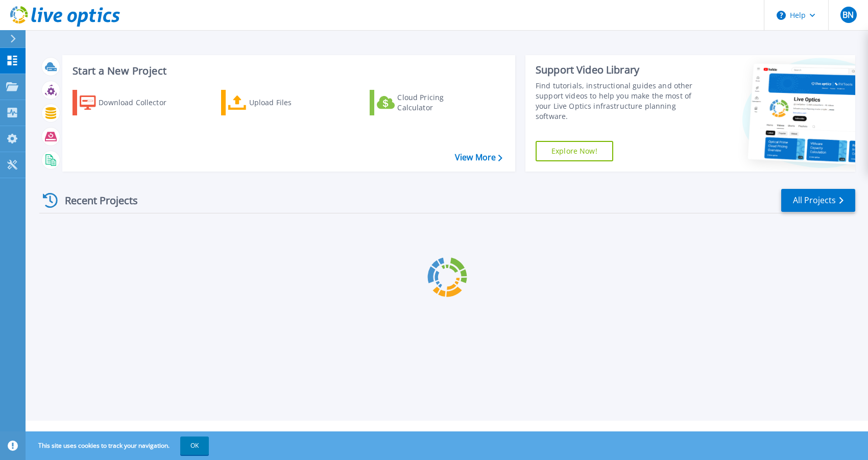  What do you see at coordinates (95, 200) in the screenshot?
I see `div: Recent Projects` at bounding box center [95, 200].